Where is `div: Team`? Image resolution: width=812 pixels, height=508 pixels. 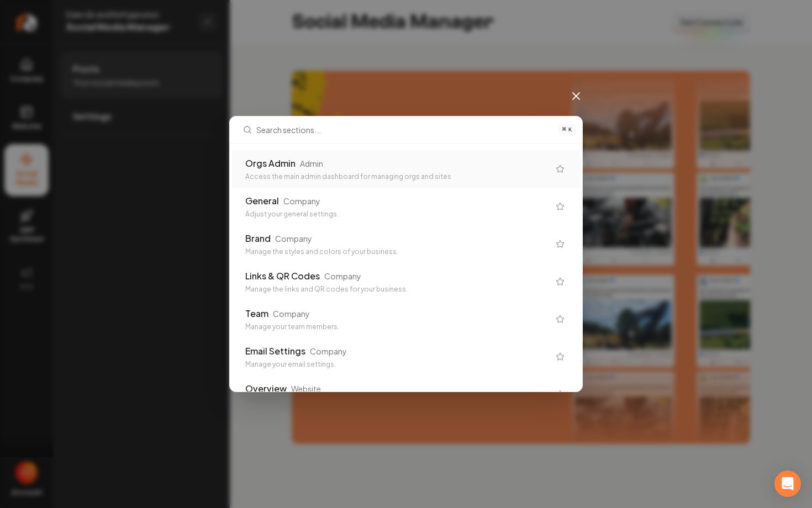
div: Team is located at coordinates (257, 314).